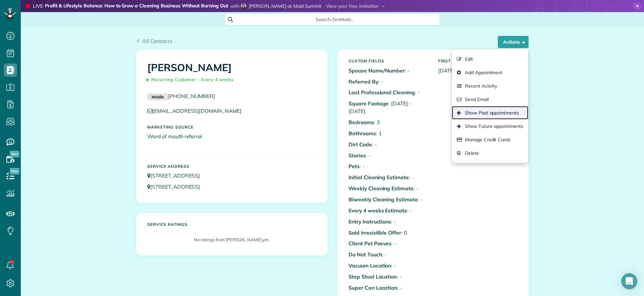  What do you see at coordinates (370, 265) in the screenshot?
I see `b: Vacuum Location` at bounding box center [370, 265].